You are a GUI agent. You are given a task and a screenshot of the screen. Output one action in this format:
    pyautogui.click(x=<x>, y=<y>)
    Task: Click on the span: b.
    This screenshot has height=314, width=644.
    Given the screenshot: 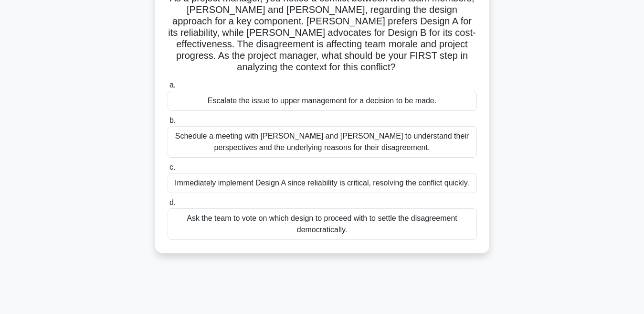 What is the action you would take?
    pyautogui.click(x=172, y=120)
    